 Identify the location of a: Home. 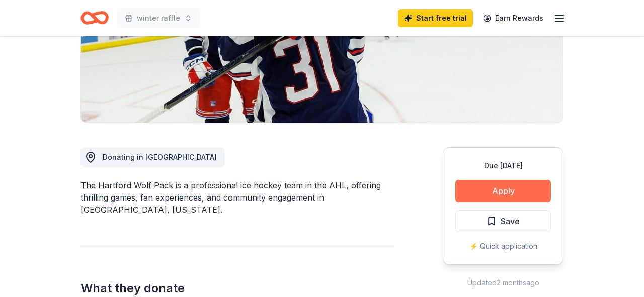
(95, 17).